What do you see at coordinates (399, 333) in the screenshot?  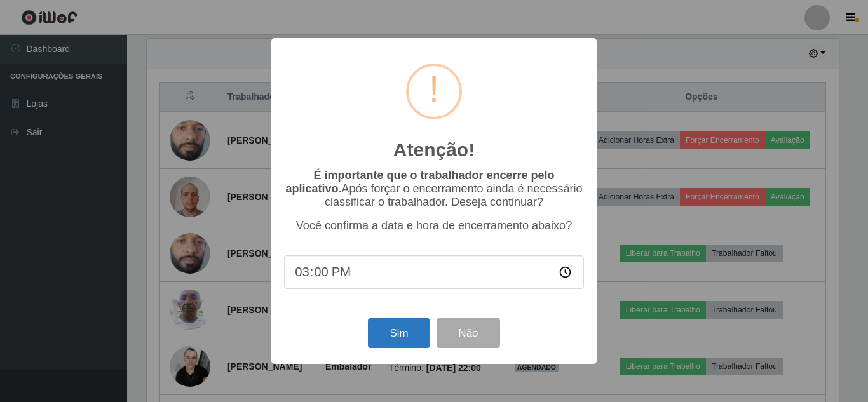 I see `button: Sim` at bounding box center [399, 333].